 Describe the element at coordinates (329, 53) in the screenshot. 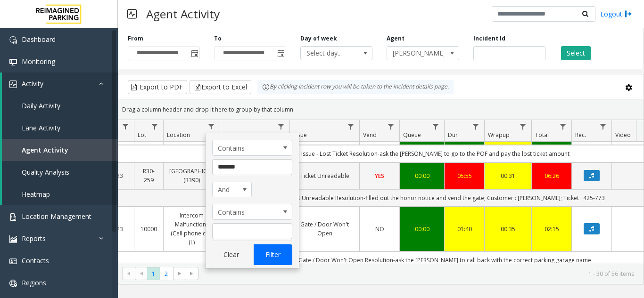

I see `span: Select day...` at that location.